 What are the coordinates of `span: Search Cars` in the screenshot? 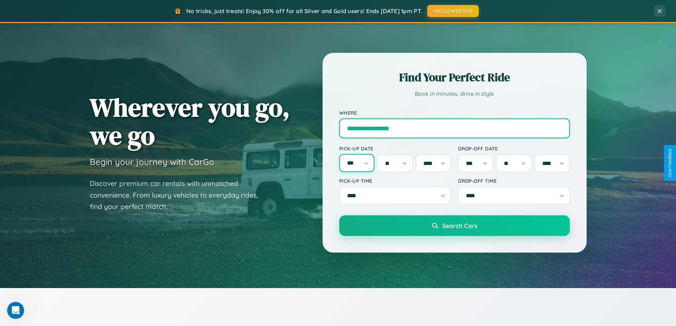 It's located at (459, 226).